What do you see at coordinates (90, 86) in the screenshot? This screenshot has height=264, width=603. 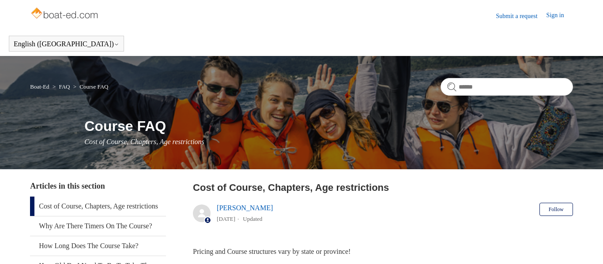 I see `li: Course FAQ` at bounding box center [90, 86].